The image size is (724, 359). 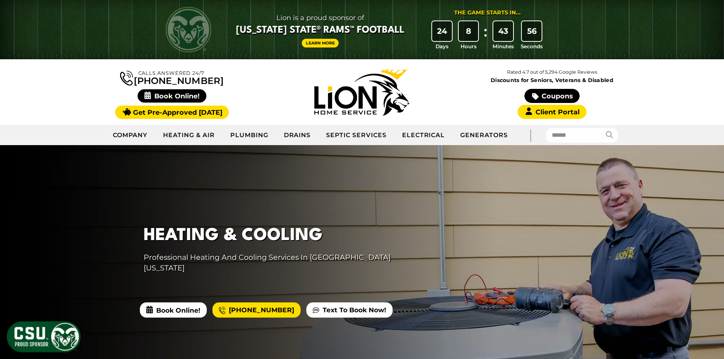 I want to click on a: Electrical, so click(x=424, y=135).